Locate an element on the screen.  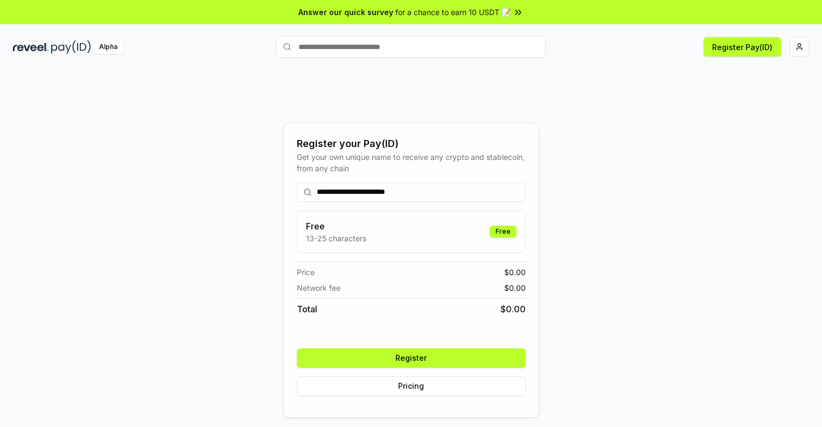
p: 13-25 characters is located at coordinates (336, 238).